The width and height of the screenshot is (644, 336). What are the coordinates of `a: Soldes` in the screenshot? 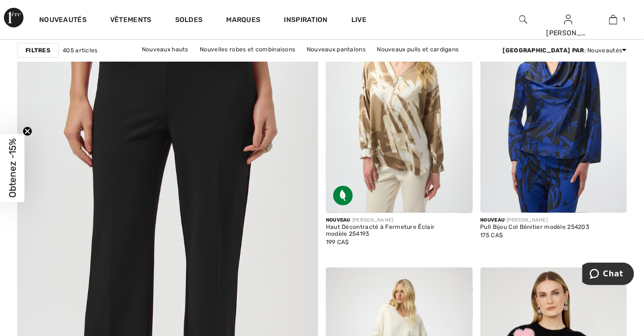 It's located at (188, 21).